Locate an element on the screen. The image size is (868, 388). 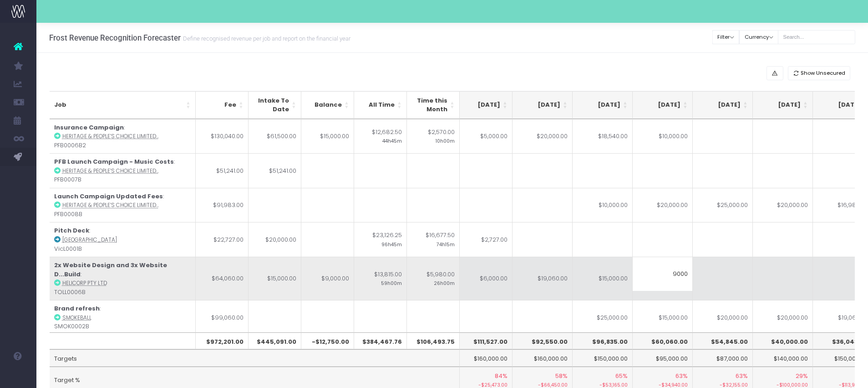
small: 96h45m is located at coordinates (392, 244).